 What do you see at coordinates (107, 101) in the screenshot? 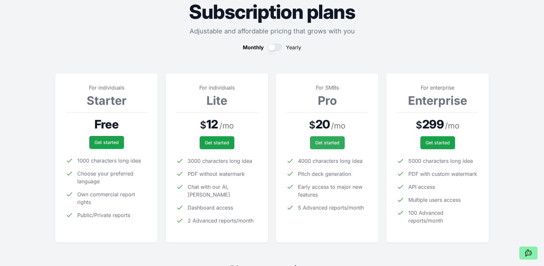
I see `h3: Starter` at bounding box center [107, 101].